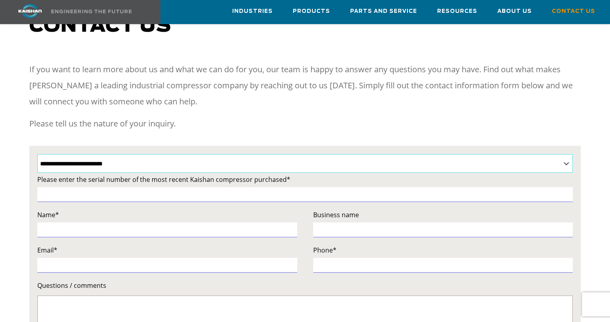  What do you see at coordinates (305, 124) in the screenshot?
I see `p: Please tell us the nature of your inquiry.` at bounding box center [305, 124].